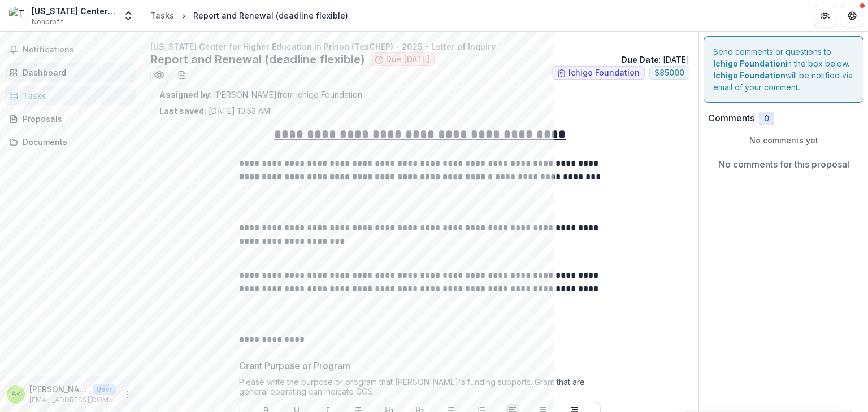 This screenshot has height=412, width=868. Describe the element at coordinates (783, 140) in the screenshot. I see `p: No comments yet` at that location.